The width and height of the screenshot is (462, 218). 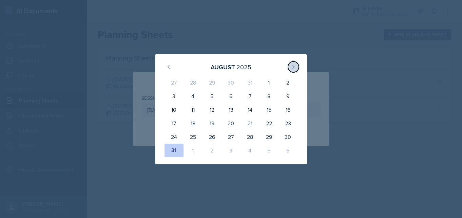 I want to click on div: 16, so click(x=288, y=109).